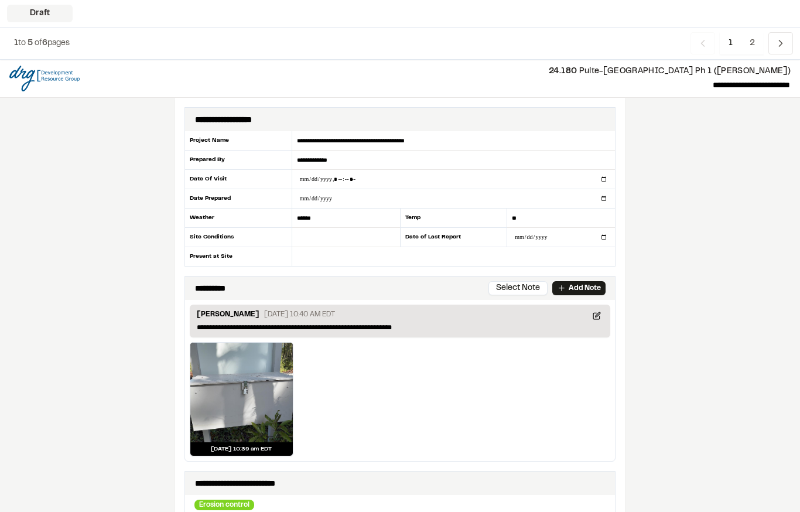  I want to click on div: Date Of Visit, so click(238, 179).